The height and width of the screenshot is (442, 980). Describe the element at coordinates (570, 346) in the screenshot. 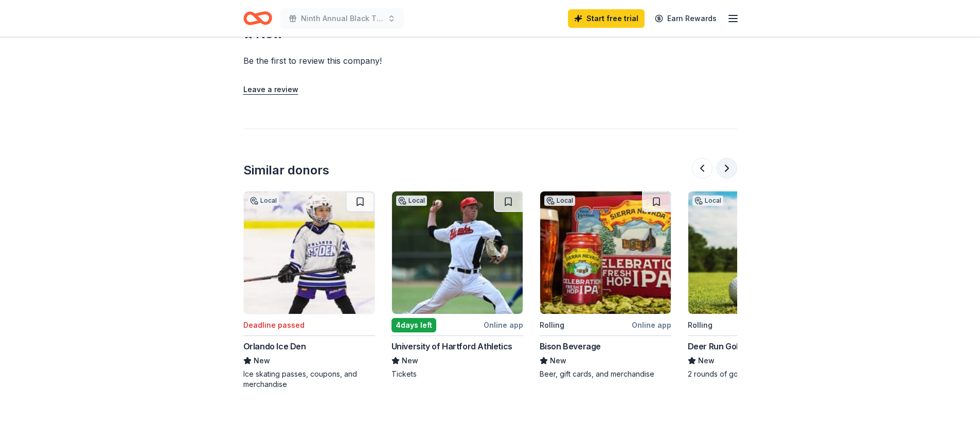

I see `div: Bison Beverage` at that location.